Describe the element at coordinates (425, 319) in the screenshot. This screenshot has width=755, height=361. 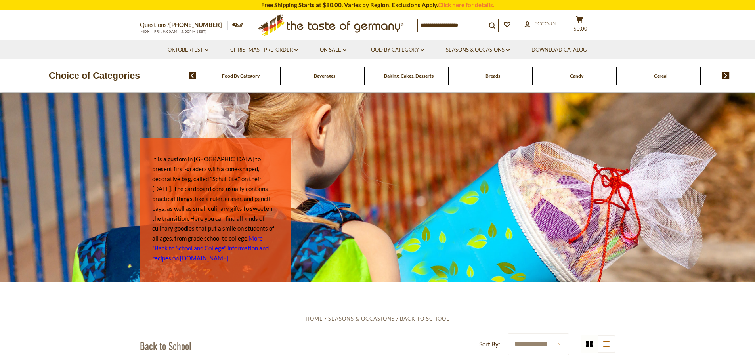
I see `span: Back to School` at that location.